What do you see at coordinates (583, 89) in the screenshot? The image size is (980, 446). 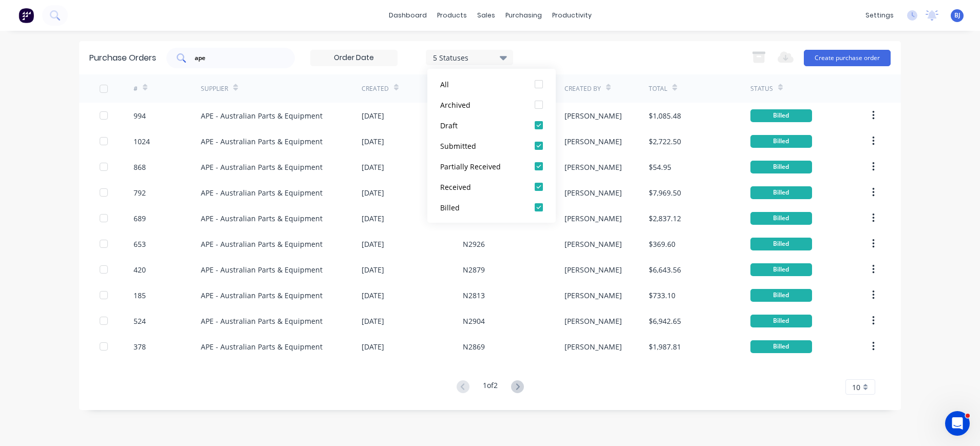 I see `div: Created By` at bounding box center [583, 89].